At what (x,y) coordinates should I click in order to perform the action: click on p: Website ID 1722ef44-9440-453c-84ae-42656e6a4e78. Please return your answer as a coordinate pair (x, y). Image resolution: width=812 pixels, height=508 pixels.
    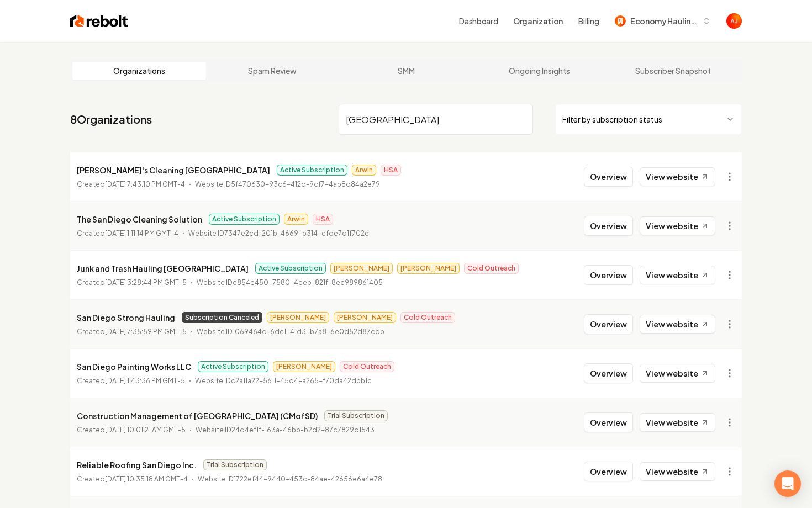
    Looking at the image, I should click on (290, 479).